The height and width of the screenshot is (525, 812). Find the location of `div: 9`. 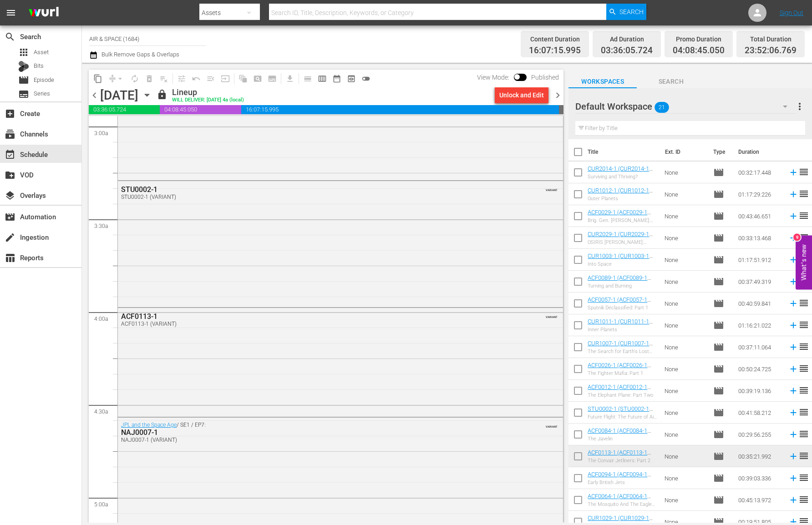

div: 9 is located at coordinates (798, 238).